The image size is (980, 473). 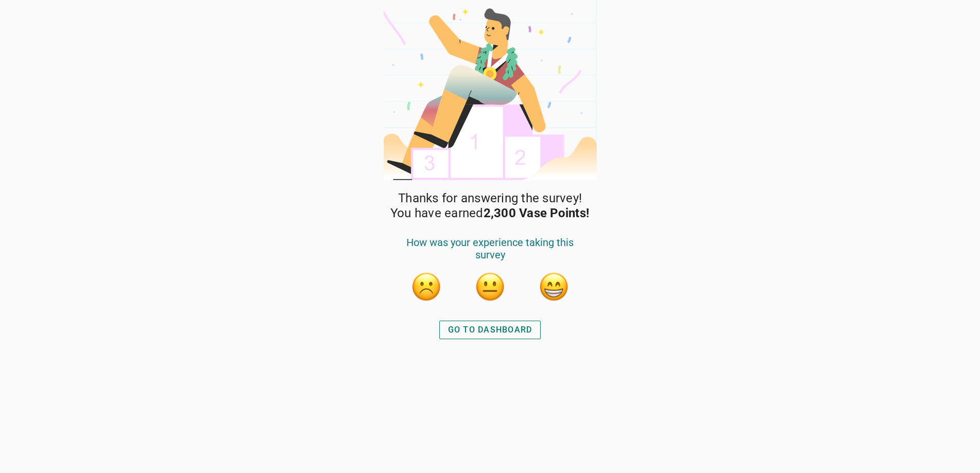 What do you see at coordinates (536, 213) in the screenshot?
I see `strong: 2,300 Vase Points!` at bounding box center [536, 213].